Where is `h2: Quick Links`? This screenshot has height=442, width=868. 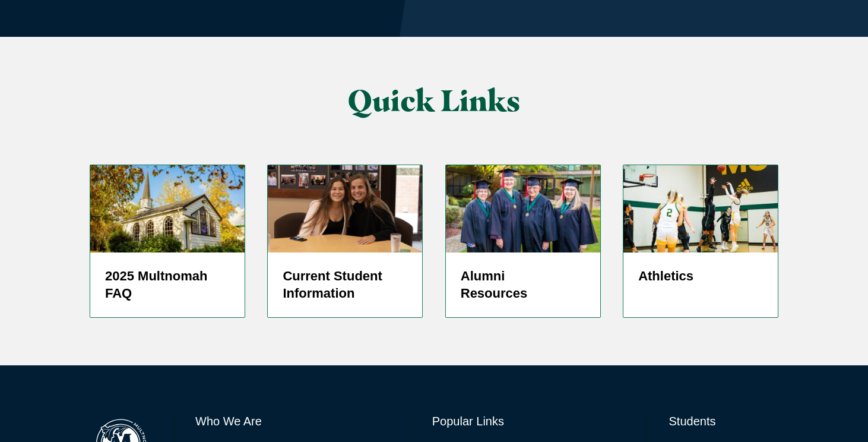
h2: Quick Links is located at coordinates (434, 100).